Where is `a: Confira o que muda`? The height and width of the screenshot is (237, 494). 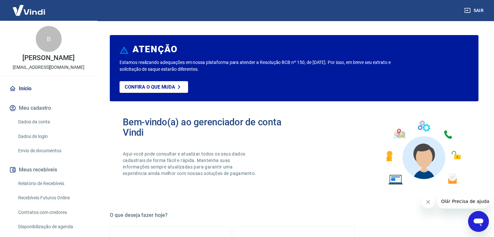
a: Confira o que muda is located at coordinates (154, 87).